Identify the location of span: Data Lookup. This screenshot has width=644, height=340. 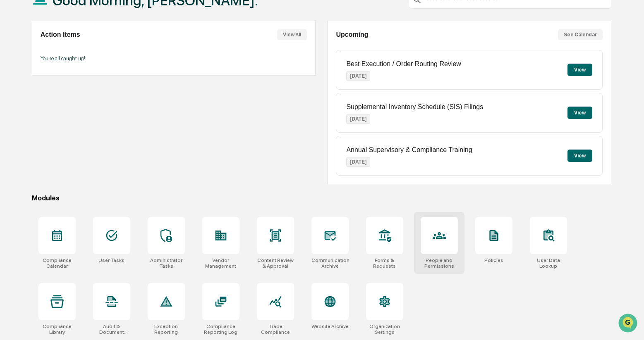
(34, 189).